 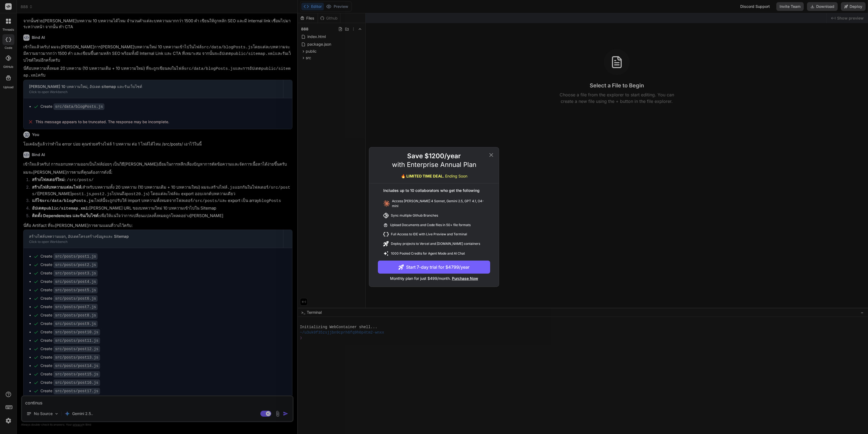 I want to click on button: Start 7-day trial for $4799/year, so click(x=434, y=267).